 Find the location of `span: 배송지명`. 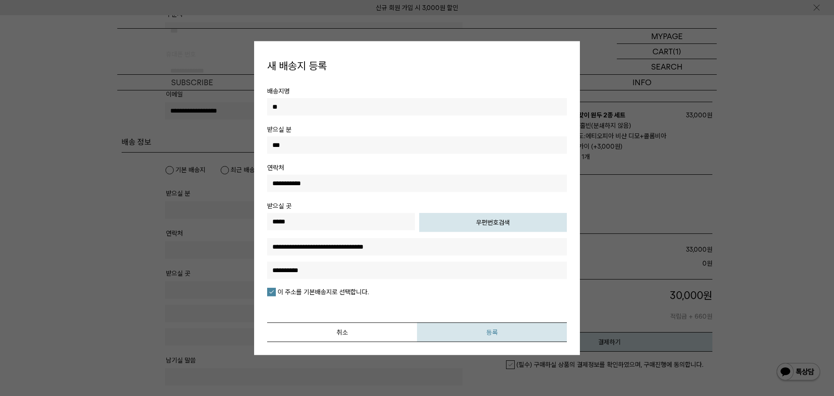

span: 배송지명 is located at coordinates (278, 91).